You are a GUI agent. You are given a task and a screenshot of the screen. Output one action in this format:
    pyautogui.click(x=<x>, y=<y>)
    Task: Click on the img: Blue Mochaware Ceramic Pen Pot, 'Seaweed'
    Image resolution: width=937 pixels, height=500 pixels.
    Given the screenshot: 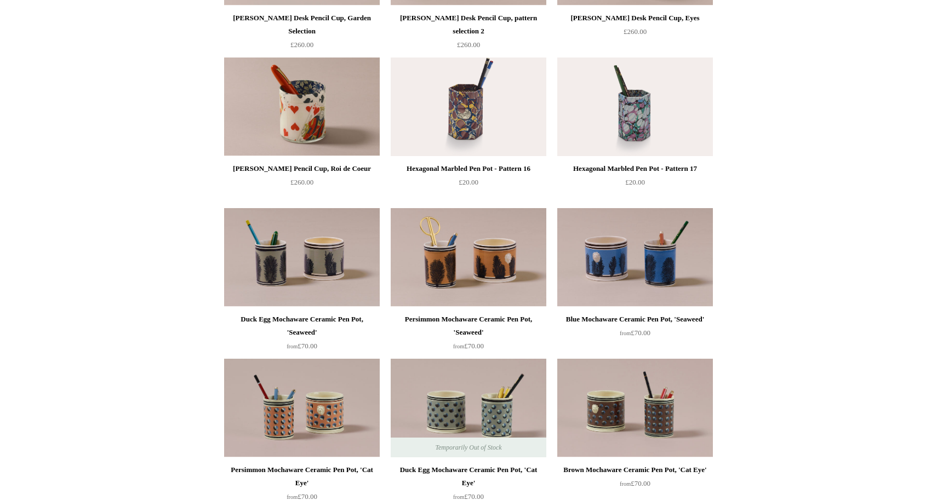 What is the action you would take?
    pyautogui.click(x=635, y=257)
    